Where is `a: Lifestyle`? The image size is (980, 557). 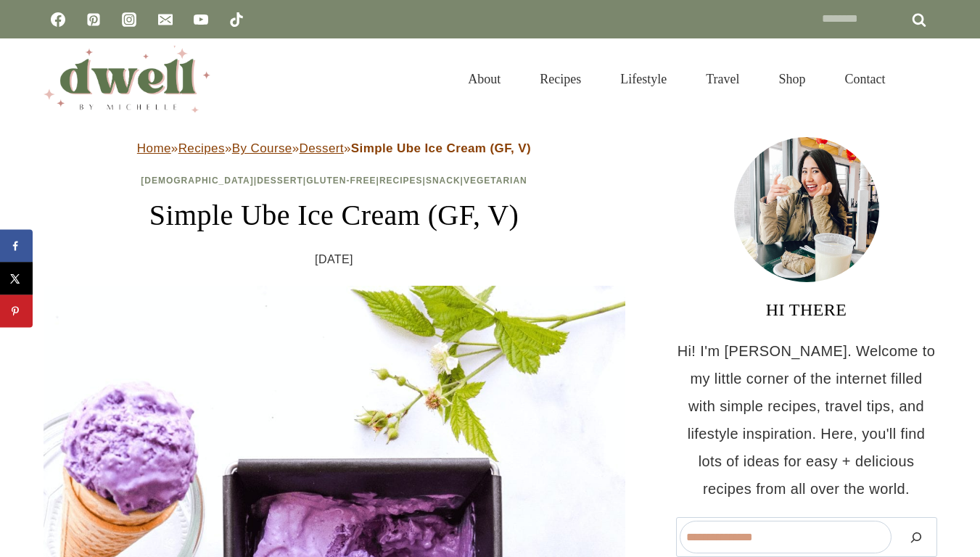
a: Lifestyle is located at coordinates (643, 79).